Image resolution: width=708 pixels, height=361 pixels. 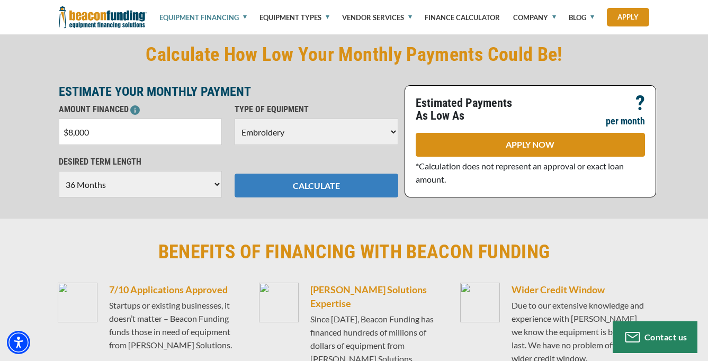 What do you see at coordinates (530, 145) in the screenshot?
I see `a: APPLY NOW` at bounding box center [530, 145].